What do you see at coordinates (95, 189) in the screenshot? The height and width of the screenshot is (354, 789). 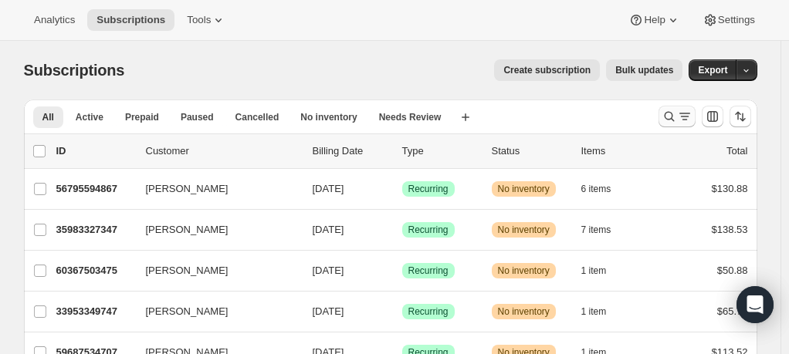 I see `p: 56795594867` at bounding box center [95, 189].